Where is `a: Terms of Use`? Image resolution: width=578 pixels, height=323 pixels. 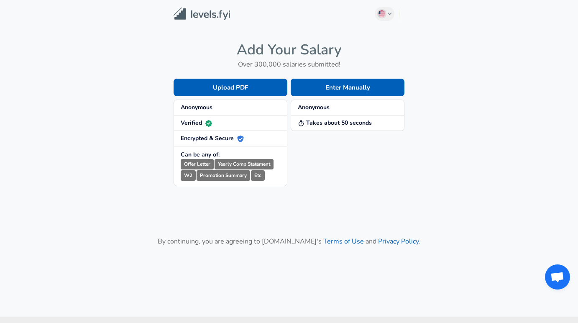
a: Terms of Use is located at coordinates (343, 241).